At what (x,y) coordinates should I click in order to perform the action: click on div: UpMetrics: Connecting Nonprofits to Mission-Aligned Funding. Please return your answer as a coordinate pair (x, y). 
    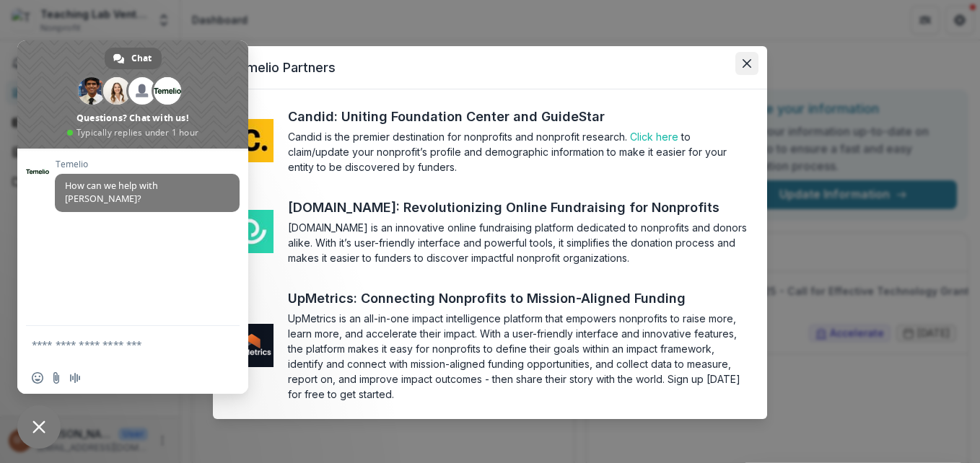
    Looking at the image, I should click on (500, 298).